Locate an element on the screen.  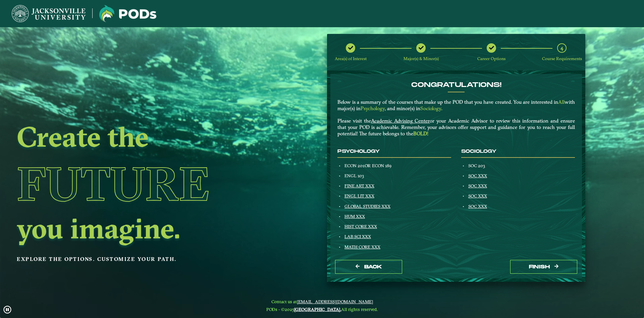
h4: Sociology is located at coordinates (518, 151).